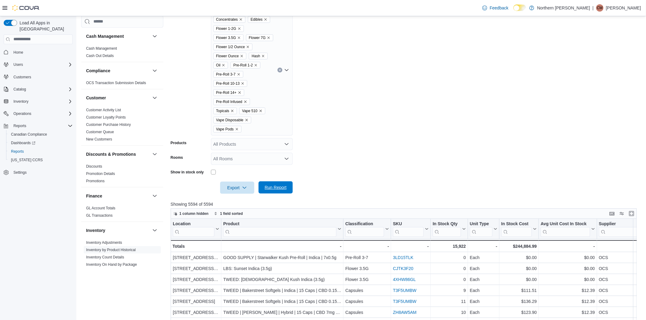 The height and width of the screenshot is (320, 646). Describe the element at coordinates (481, 224) in the screenshot. I see `div: Unit Type` at that location.